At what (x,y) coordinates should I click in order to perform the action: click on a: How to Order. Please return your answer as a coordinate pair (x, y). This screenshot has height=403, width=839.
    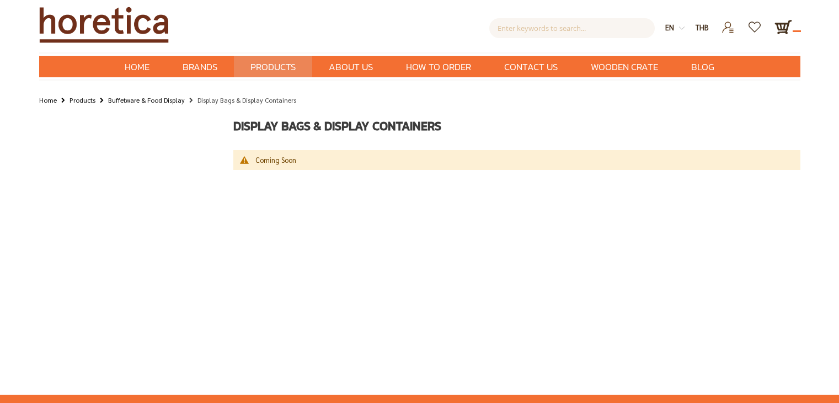
    Looking at the image, I should click on (439, 66).